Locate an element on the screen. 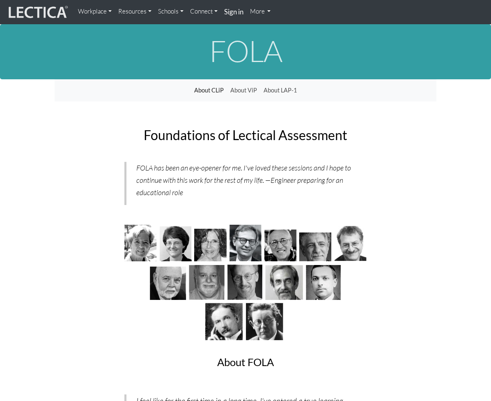 This screenshot has height=401, width=491. a: About CLiP is located at coordinates (209, 90).